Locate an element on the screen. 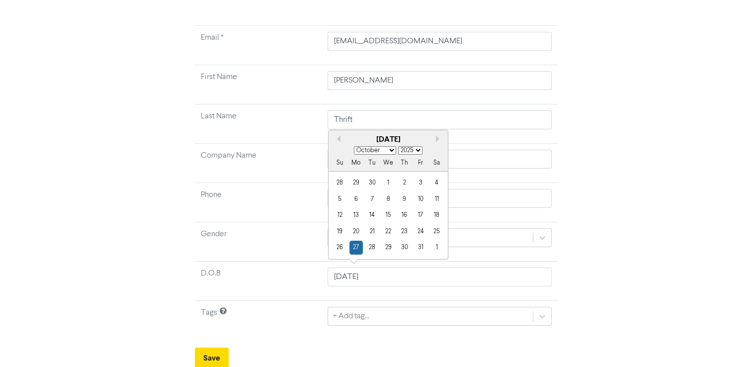  div: day-19 is located at coordinates (339, 231).